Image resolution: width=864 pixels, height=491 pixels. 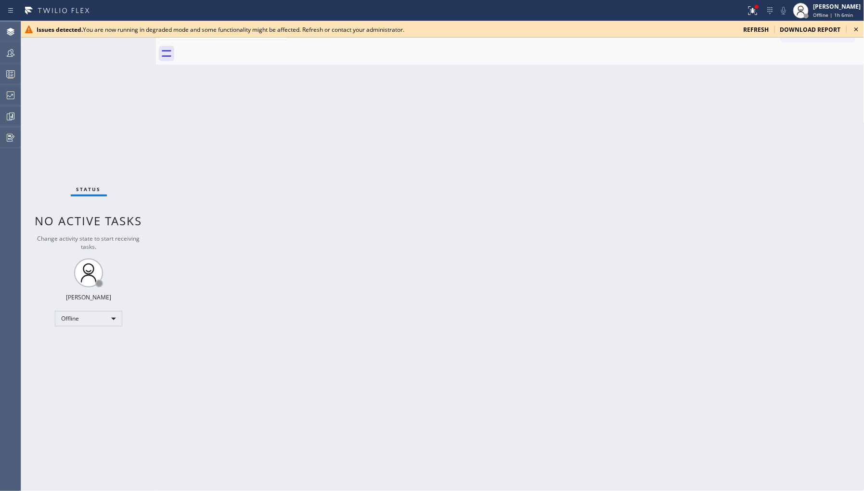 What do you see at coordinates (783, 11) in the screenshot?
I see `button: Mute` at bounding box center [783, 11].